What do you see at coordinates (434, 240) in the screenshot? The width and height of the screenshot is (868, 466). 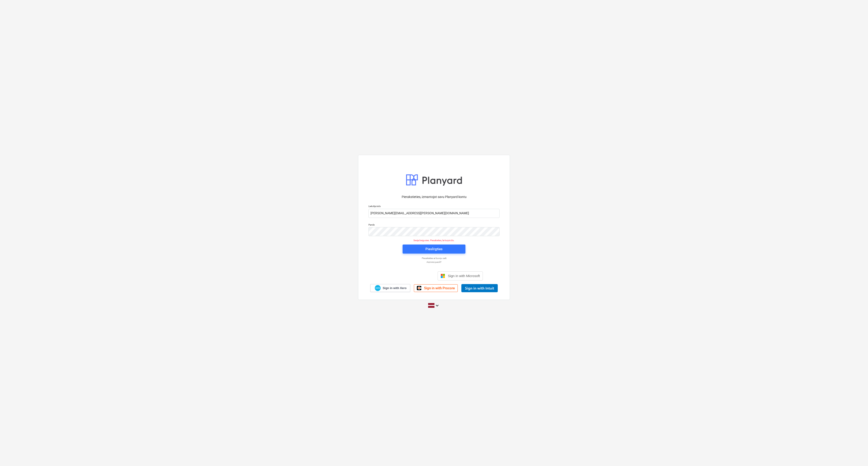 I see `p: Sesija beigusies. Piesakieties, lai turpinātu.` at bounding box center [434, 240].